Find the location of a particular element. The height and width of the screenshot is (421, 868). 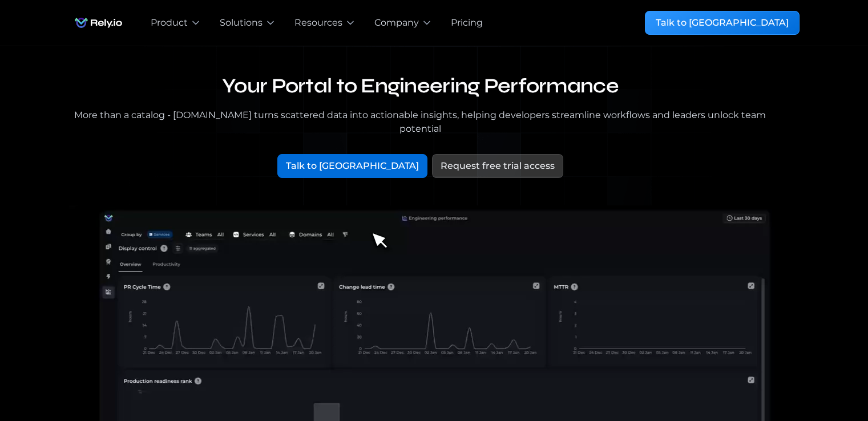

div: Solutions is located at coordinates (241, 23).